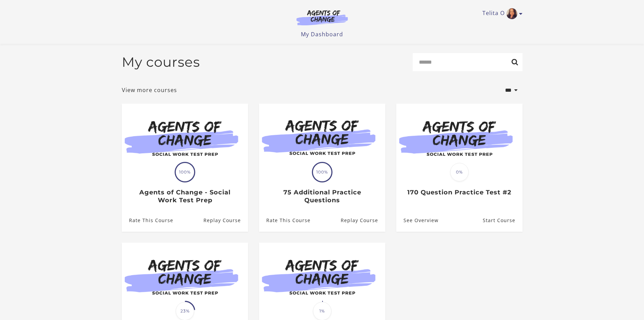  I want to click on h3: 170 Question Practice Test #2, so click(459, 193).